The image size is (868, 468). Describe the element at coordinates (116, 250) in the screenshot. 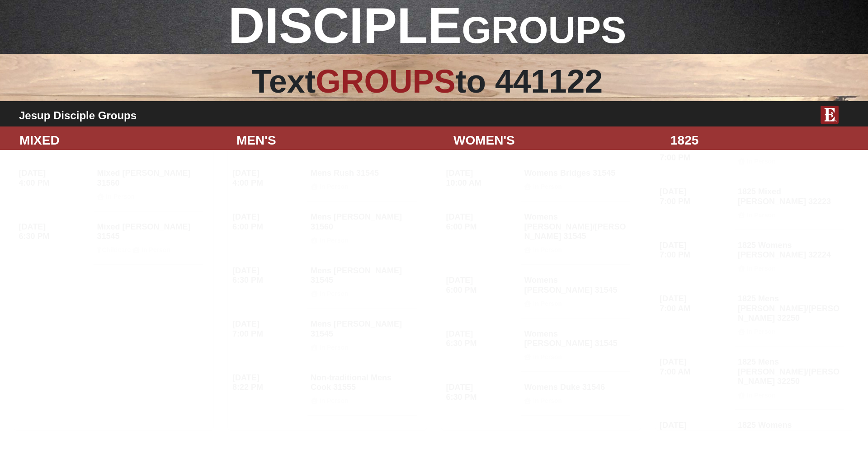

I see `strong: Childcare` at that location.